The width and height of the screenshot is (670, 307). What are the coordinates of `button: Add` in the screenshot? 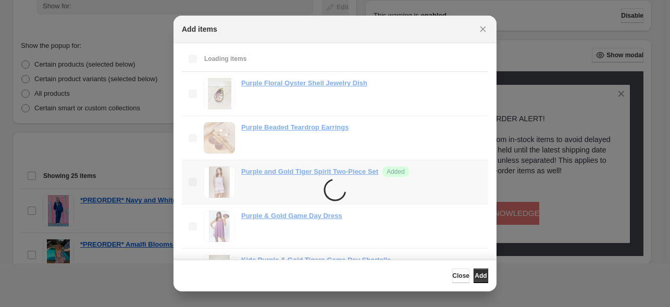 It's located at (481, 276).